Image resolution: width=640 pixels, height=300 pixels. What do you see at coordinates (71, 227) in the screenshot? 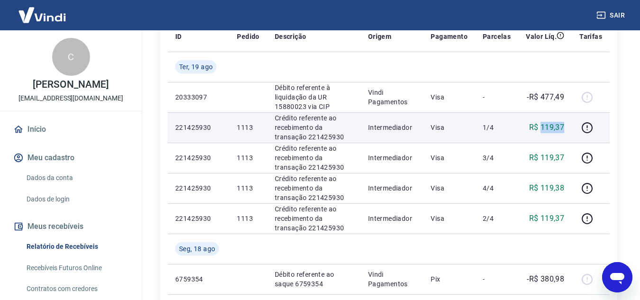
I see `button: Meus recebíveis` at bounding box center [71, 227].